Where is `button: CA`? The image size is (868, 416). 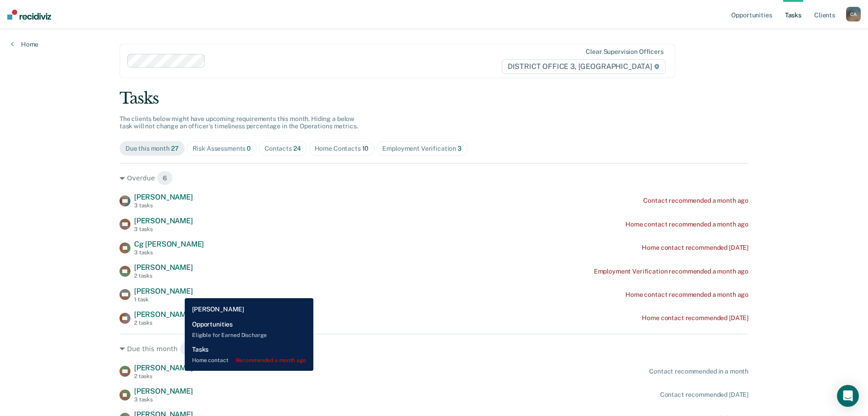 button: CA is located at coordinates (853, 14).